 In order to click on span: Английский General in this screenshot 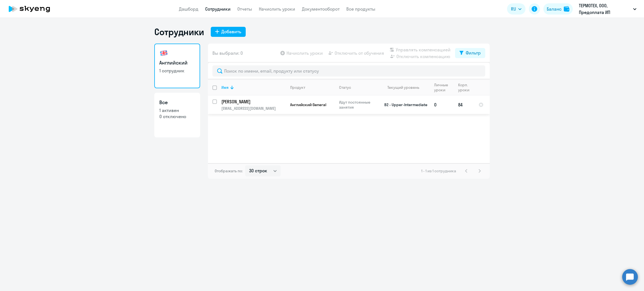, I will do `click(308, 104)`.